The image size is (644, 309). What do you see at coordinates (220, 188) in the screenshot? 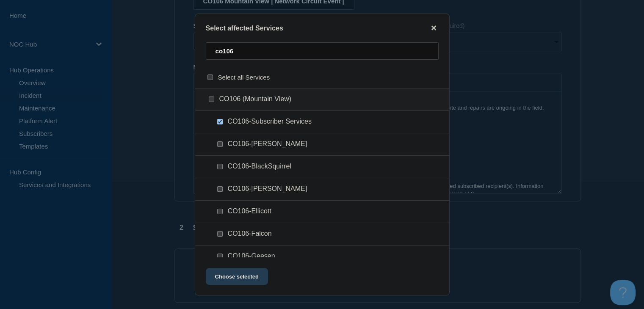
I see `input: CO106-Elbert checkbox` at bounding box center [220, 188].